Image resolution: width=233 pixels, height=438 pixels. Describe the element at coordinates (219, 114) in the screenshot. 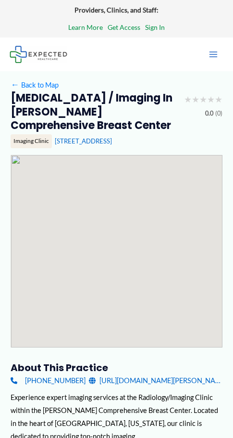

I see `span: (0)` at that location.